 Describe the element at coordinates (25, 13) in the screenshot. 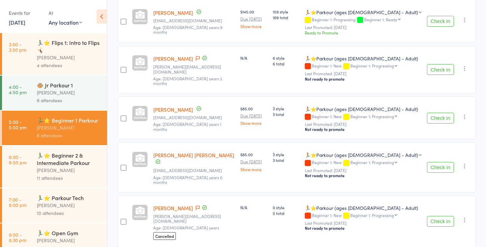

I see `div: Events for` at that location.